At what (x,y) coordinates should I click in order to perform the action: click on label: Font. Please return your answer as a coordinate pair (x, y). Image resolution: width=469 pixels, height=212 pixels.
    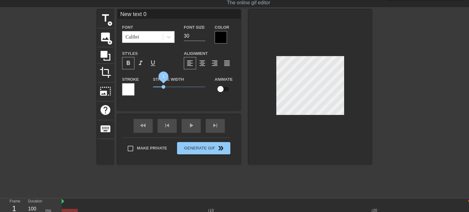
    Looking at the image, I should click on (127, 27).